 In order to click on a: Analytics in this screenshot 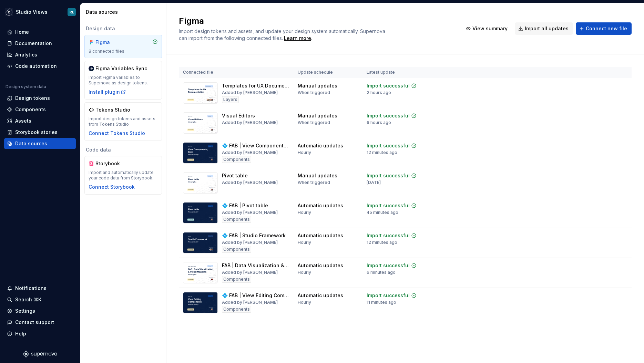, I will do `click(40, 55)`.